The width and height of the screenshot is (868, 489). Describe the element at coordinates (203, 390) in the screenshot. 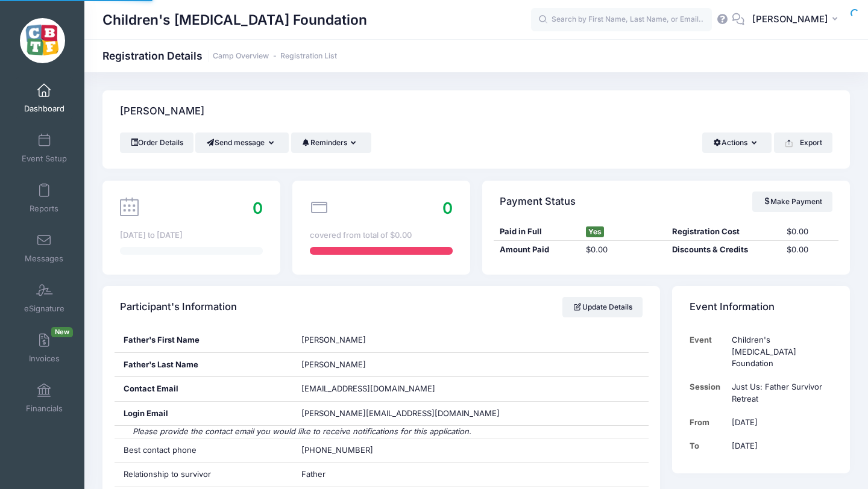

I see `div: Contact Email` at that location.